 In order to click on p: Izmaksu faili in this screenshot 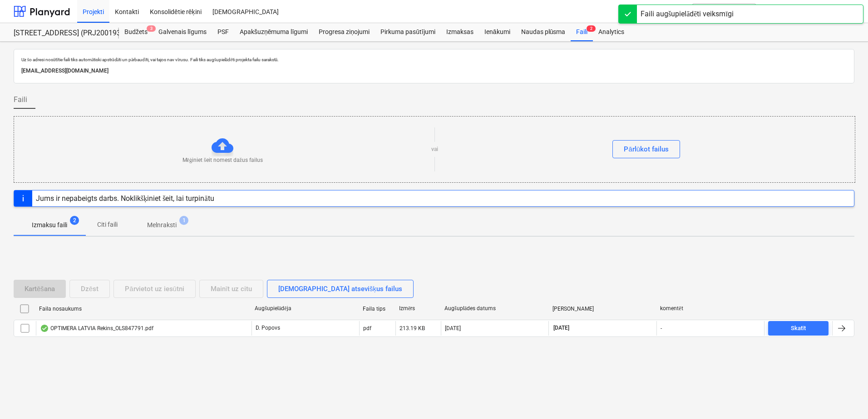, I will do `click(50, 225)`.